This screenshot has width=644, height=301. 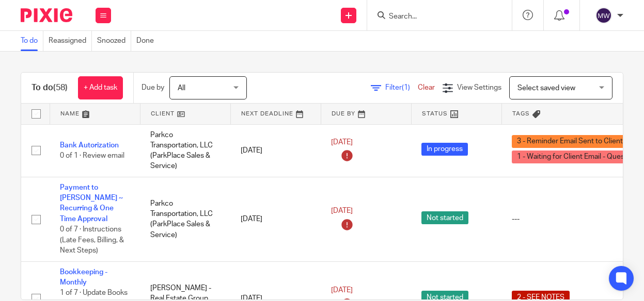 I want to click on a: + Add task, so click(x=100, y=88).